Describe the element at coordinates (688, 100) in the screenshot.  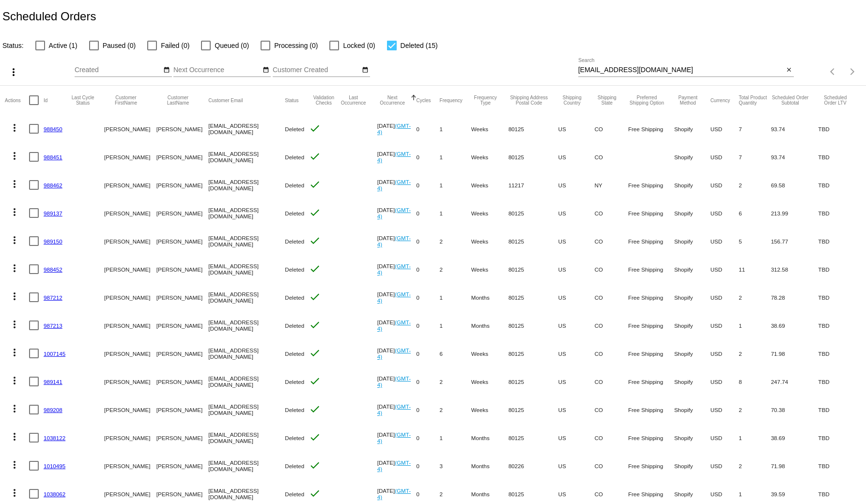
I see `button: Change sorting for PaymentMethod.Type` at that location.